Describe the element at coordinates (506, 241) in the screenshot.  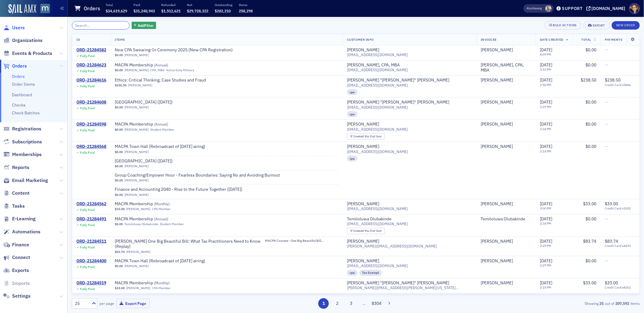
I see `span: Nancy Guerra` at that location.